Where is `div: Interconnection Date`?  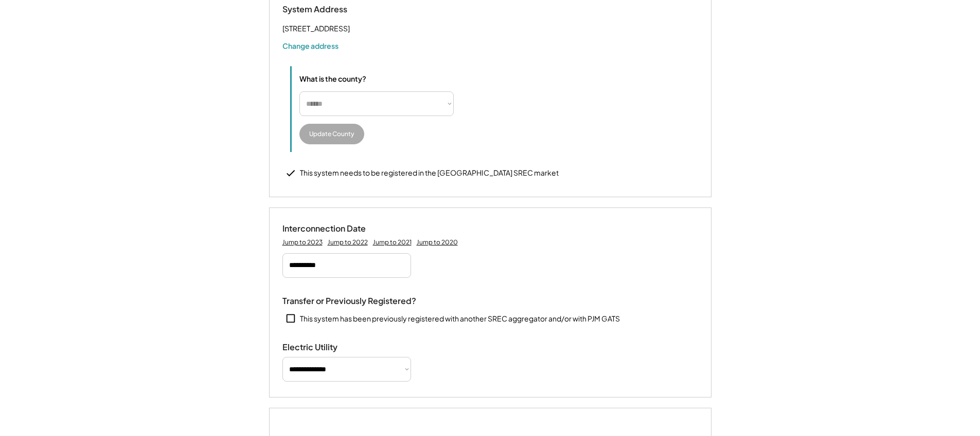
div: Interconnection Date is located at coordinates (334, 229).